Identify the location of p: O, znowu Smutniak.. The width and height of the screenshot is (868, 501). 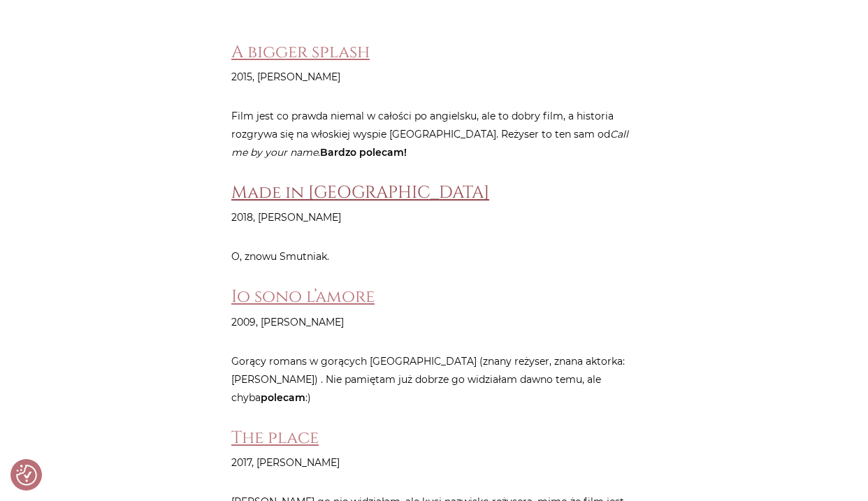
(434, 256).